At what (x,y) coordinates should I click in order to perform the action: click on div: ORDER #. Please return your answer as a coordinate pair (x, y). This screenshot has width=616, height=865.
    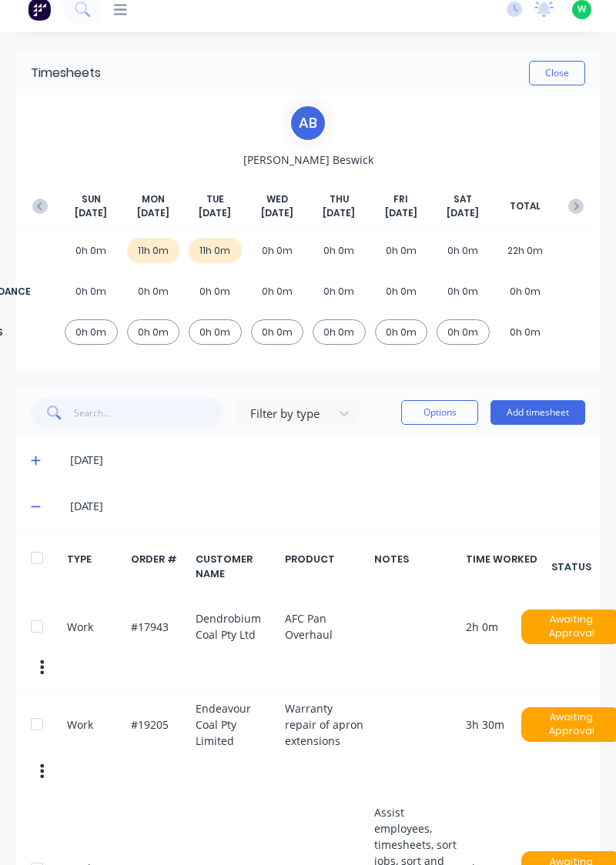
    Looking at the image, I should click on (159, 567).